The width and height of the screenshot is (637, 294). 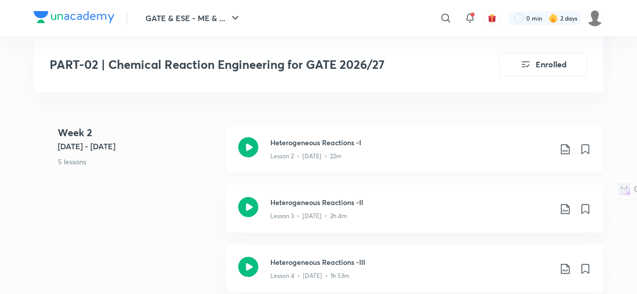 I want to click on button: GATE & ESE - ME & ..., so click(x=193, y=18).